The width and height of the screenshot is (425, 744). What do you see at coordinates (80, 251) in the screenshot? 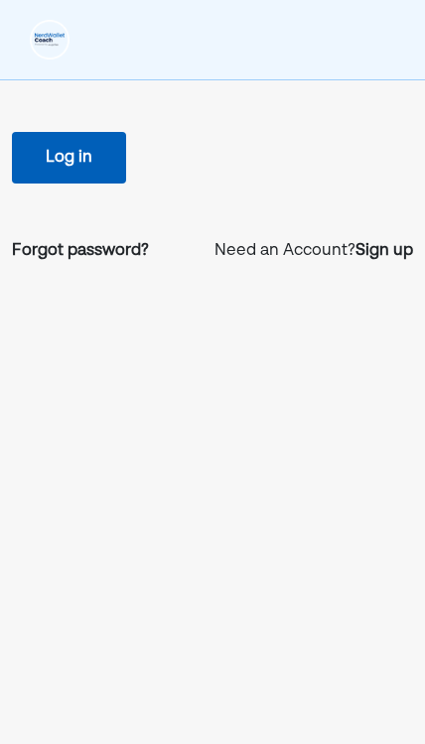
I see `div: Forgot password?` at bounding box center [80, 251].